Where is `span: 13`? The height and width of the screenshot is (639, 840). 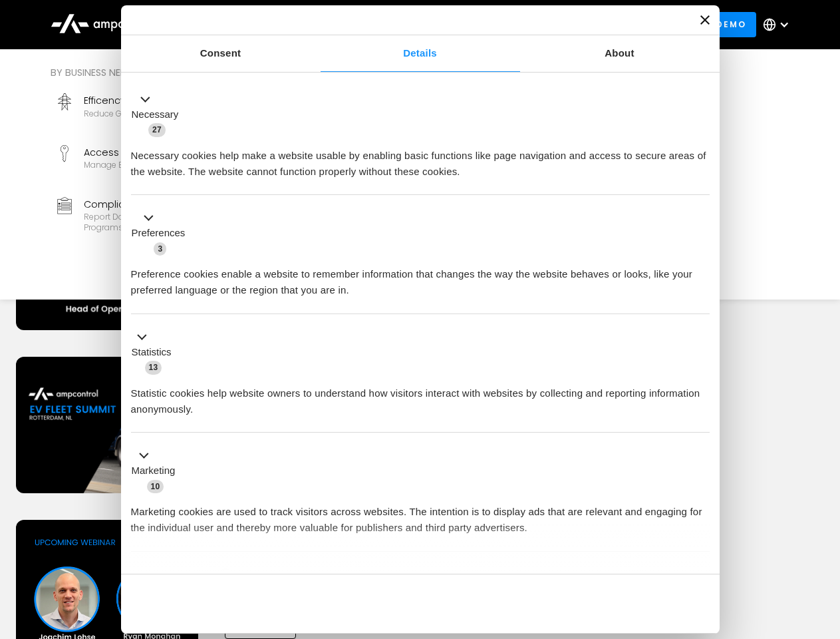 span: 13 is located at coordinates (153, 367).